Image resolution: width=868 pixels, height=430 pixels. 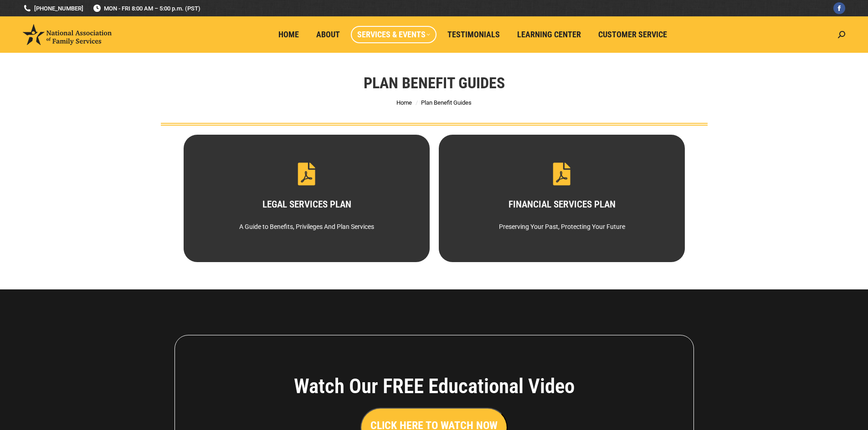 I want to click on div: A Guide to Benefits, Privileges And Plan Services, so click(x=306, y=226).